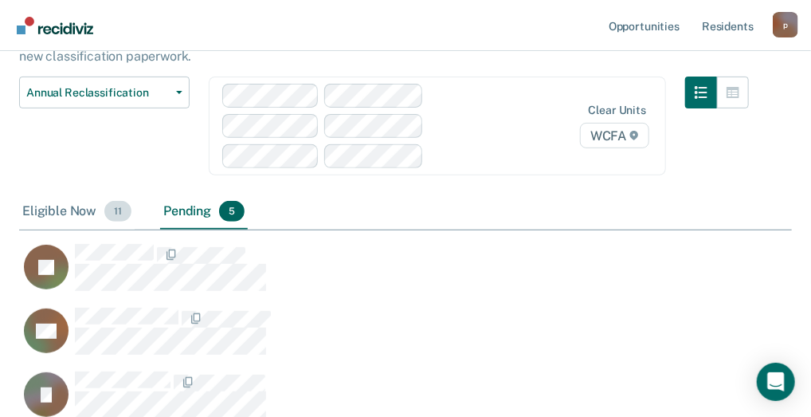 Image resolution: width=811 pixels, height=417 pixels. I want to click on button: Annual Reclassification, so click(104, 92).